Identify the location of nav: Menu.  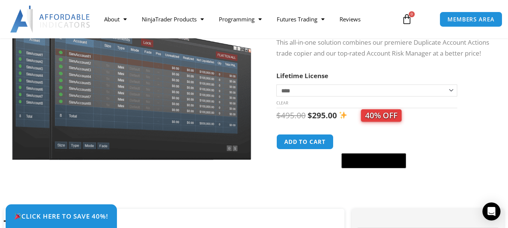
(247, 19).